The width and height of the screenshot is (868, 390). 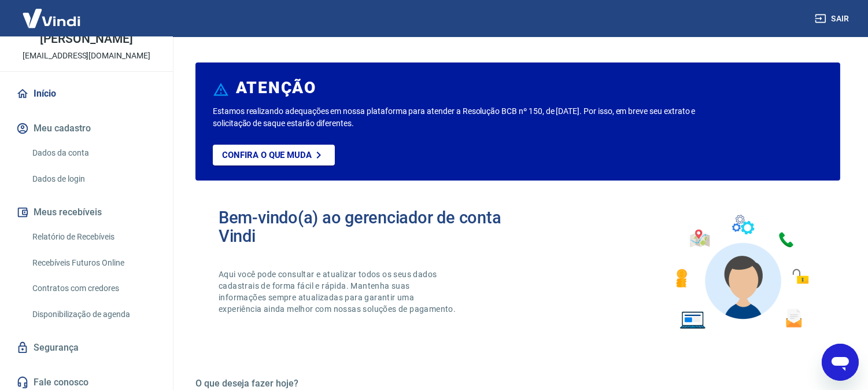 What do you see at coordinates (86, 94) in the screenshot?
I see `a: Início` at bounding box center [86, 94].